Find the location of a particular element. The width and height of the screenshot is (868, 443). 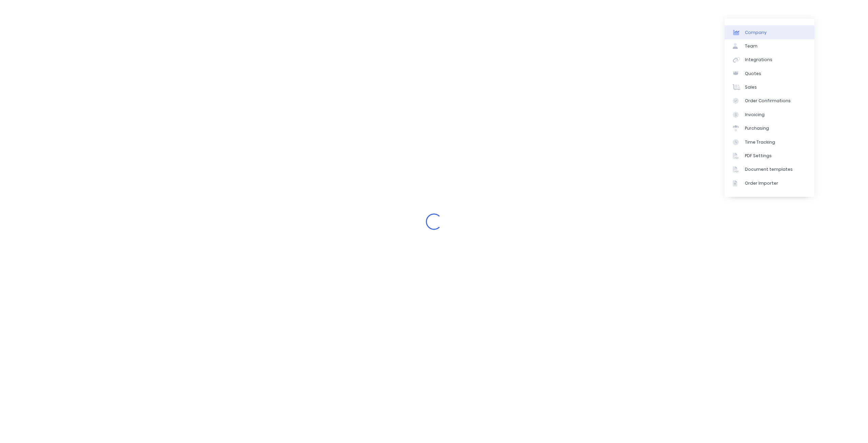

div: PDF Settings is located at coordinates (758, 156).